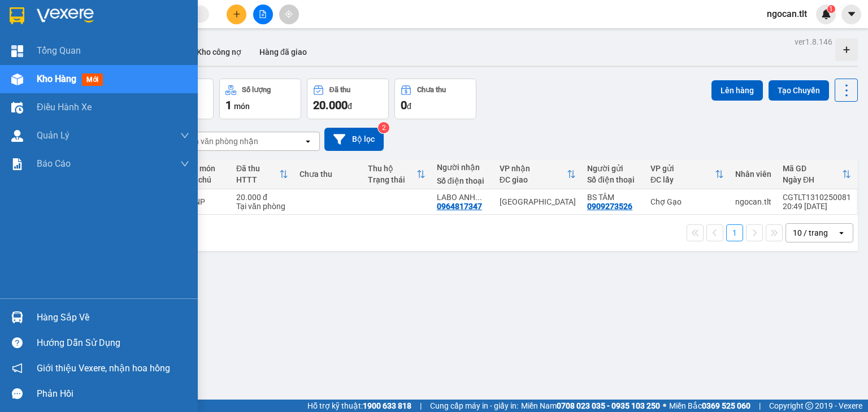 The width and height of the screenshot is (868, 412). Describe the element at coordinates (360, 405) in the screenshot. I see `span: Hỗ trợ kỹ thuật:` at that location.